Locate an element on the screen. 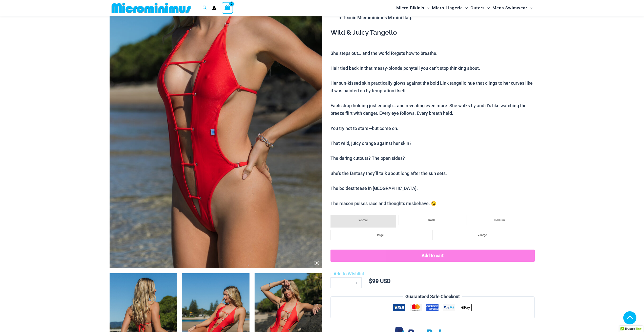 Image resolution: width=644 pixels, height=332 pixels. p: She steps out… and the world forgets how to breathe. Hair tied back in that messy-blonde ponytail... is located at coordinates (433, 128).